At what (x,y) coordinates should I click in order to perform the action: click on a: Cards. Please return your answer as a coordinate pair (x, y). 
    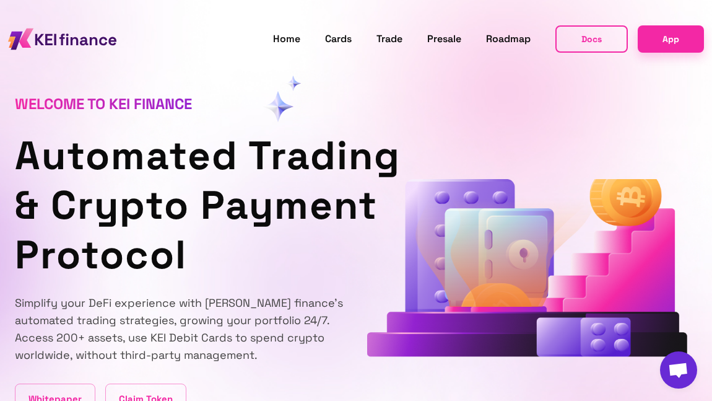
    Looking at the image, I should click on (338, 39).